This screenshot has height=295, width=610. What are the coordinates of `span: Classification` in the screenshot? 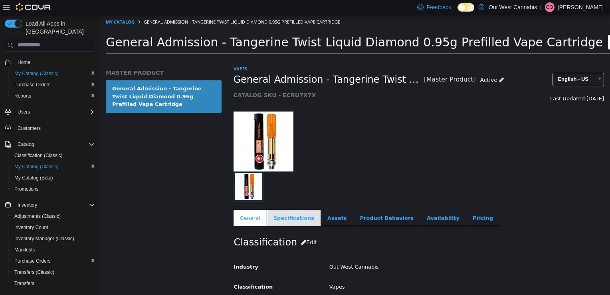 It's located at (154, 271).